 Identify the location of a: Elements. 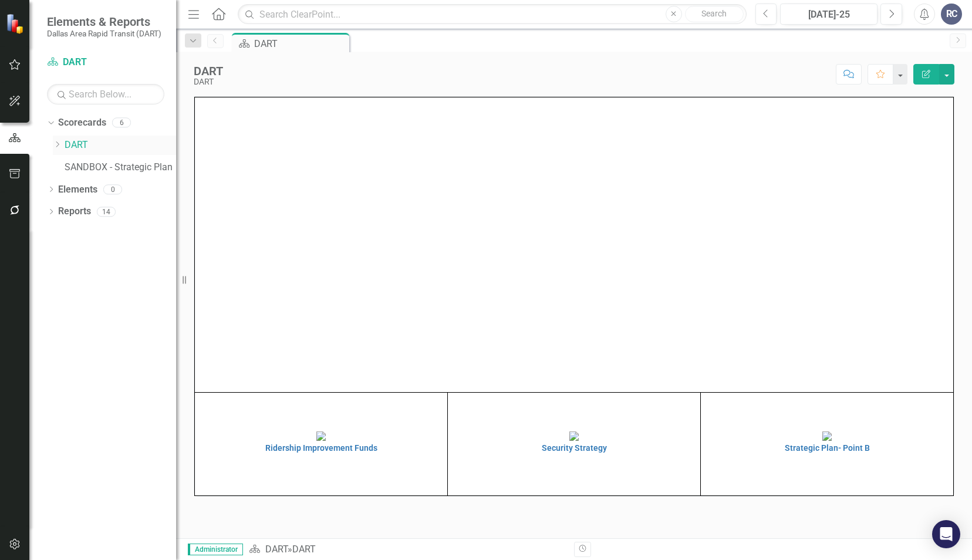
(78, 189).